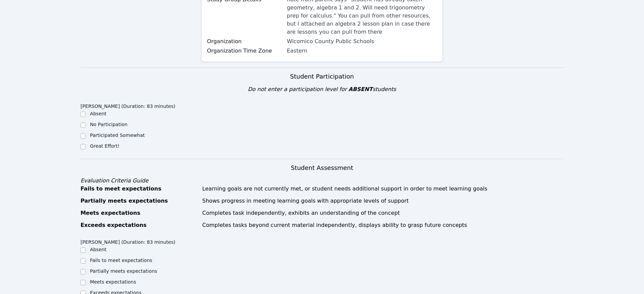 The height and width of the screenshot is (294, 644). I want to click on div: Partially meets expectations, so click(139, 201).